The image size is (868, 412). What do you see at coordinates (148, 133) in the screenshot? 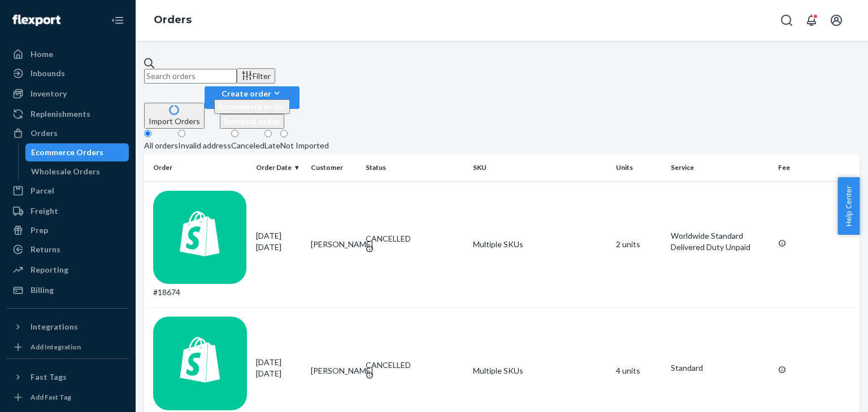
I see `input: All orders` at bounding box center [148, 133].